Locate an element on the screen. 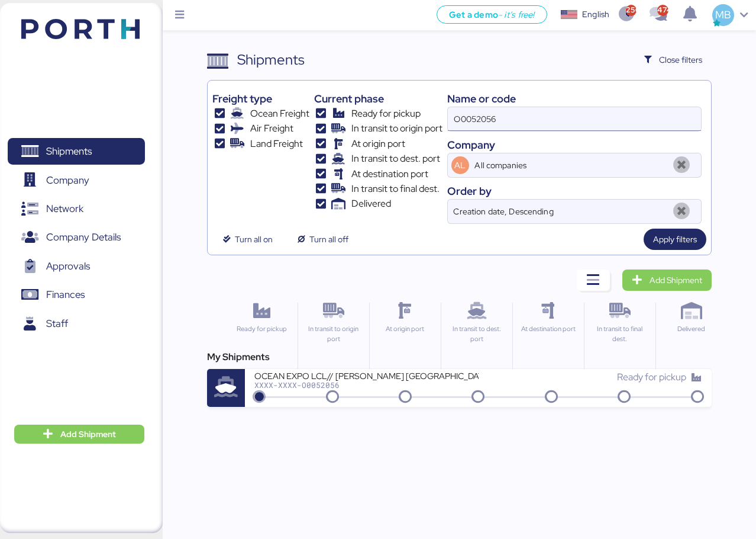  span: Shipments is located at coordinates (69, 151).